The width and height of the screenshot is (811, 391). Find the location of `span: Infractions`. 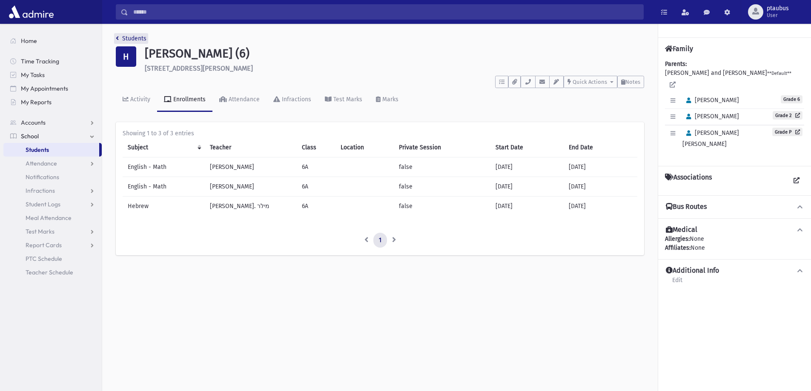

span: Infractions is located at coordinates (40, 191).